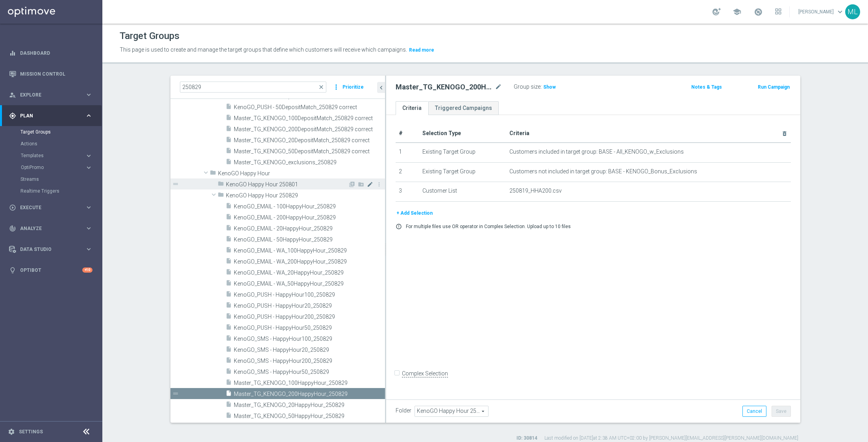 This screenshot has height=442, width=868. Describe the element at coordinates (56, 74) in the screenshot. I see `a: Mission Control` at that location.